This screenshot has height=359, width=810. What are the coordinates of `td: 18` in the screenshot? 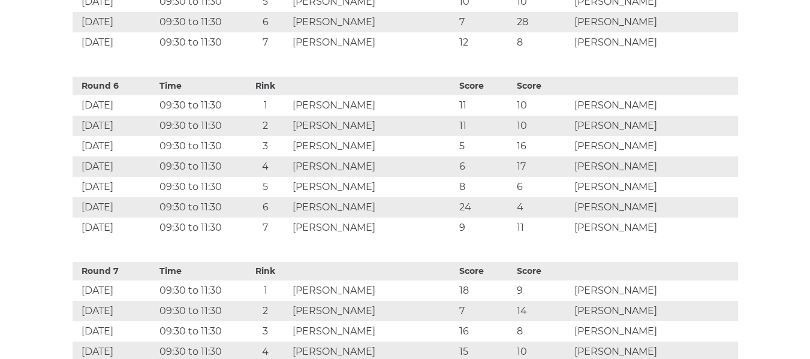 It's located at (485, 291).